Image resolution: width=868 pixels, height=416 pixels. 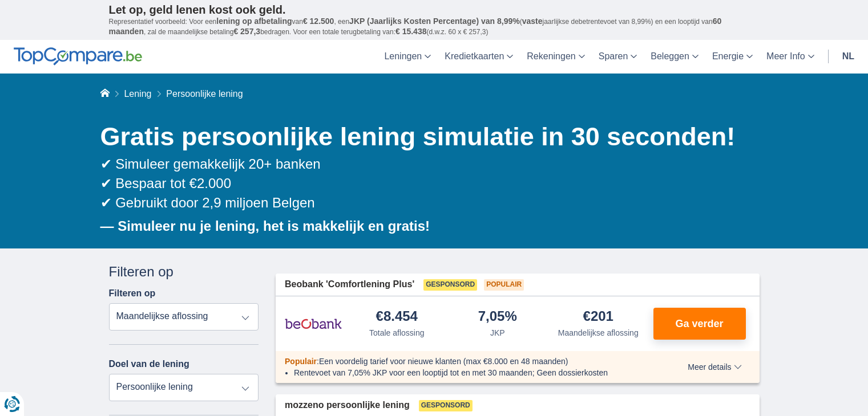 I want to click on label: Filteren op, so click(x=133, y=294).